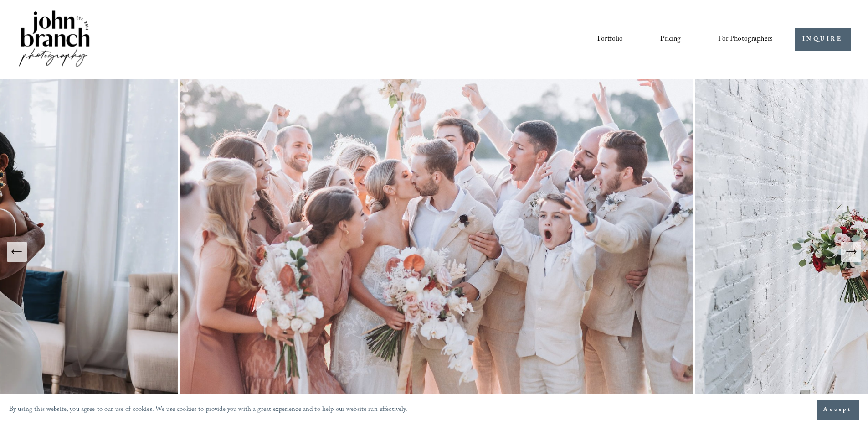 This screenshot has height=426, width=868. What do you see at coordinates (838, 410) in the screenshot?
I see `button: Accept` at bounding box center [838, 410].